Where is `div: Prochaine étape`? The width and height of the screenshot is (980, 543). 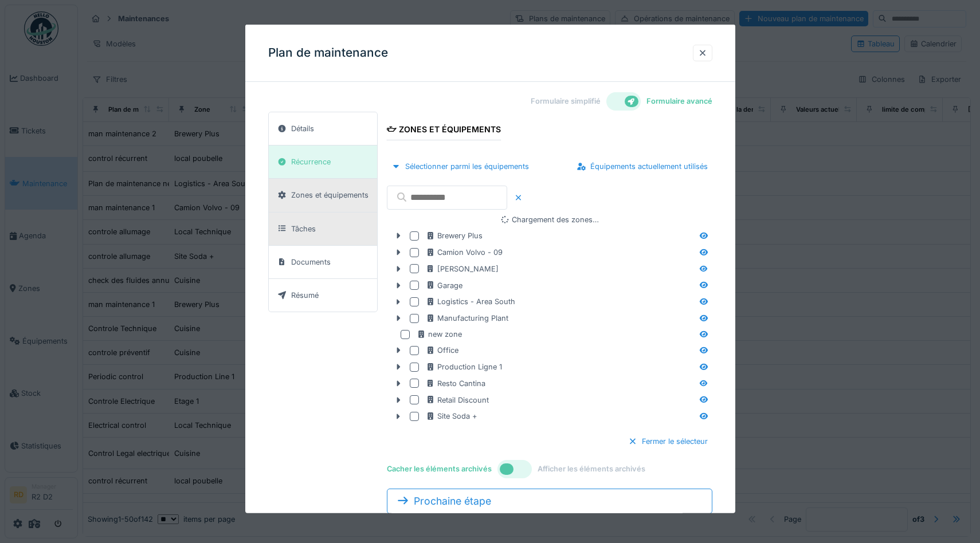 div: Prochaine étape is located at coordinates (549, 500).